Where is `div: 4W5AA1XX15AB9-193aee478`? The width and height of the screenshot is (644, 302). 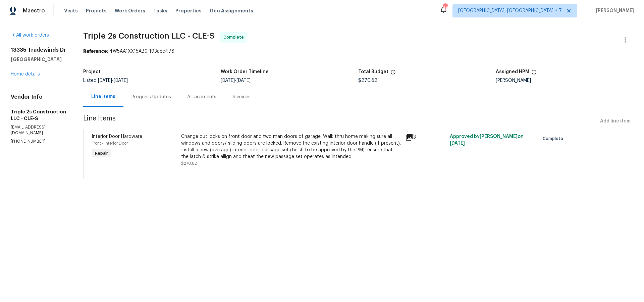 div: 4W5AA1XX15AB9-193aee478 is located at coordinates (358, 52).